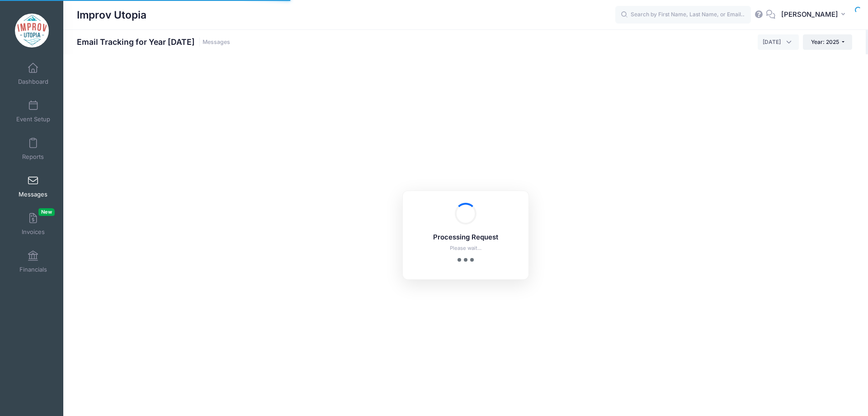 The width and height of the screenshot is (868, 416). What do you see at coordinates (33, 119) in the screenshot?
I see `span: Event Setup` at bounding box center [33, 119].